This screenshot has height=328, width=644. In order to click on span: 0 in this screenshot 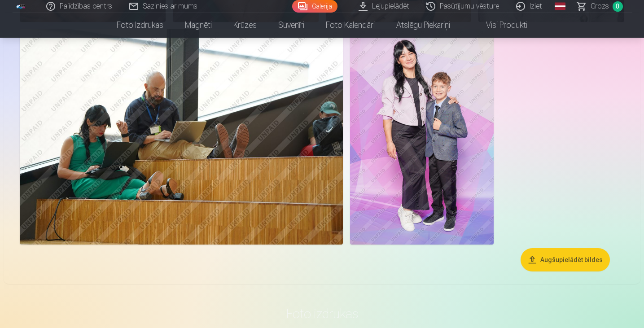, I will do `click(618, 6)`.